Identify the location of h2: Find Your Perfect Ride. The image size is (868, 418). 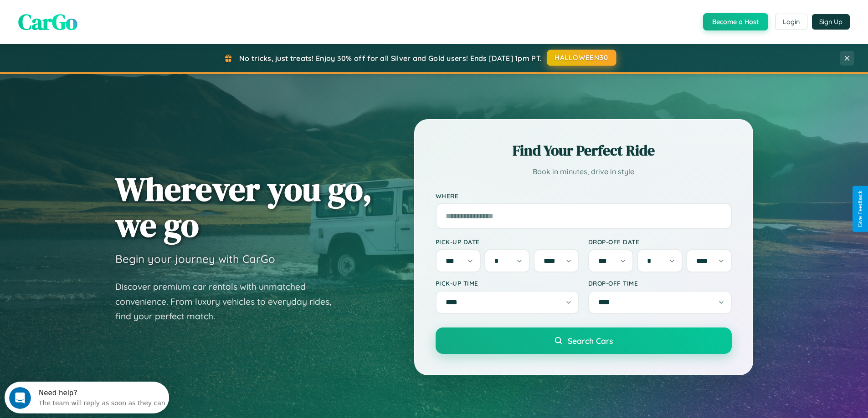
(584, 151).